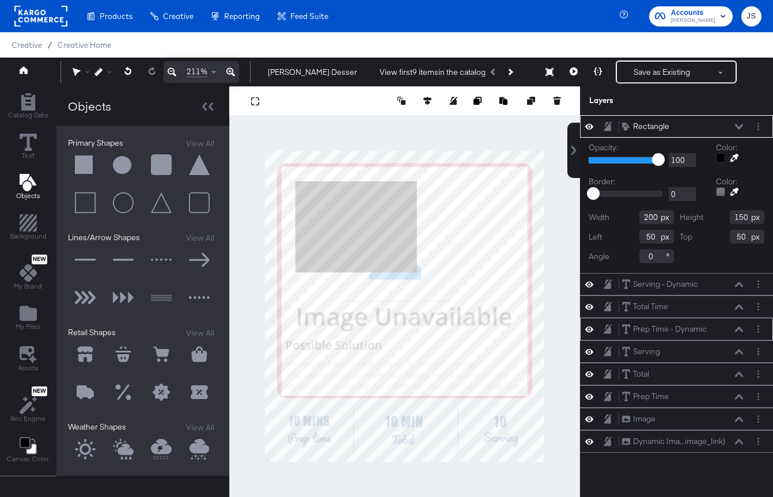 This screenshot has height=497, width=773. Describe the element at coordinates (28, 286) in the screenshot. I see `span: My Brand` at that location.